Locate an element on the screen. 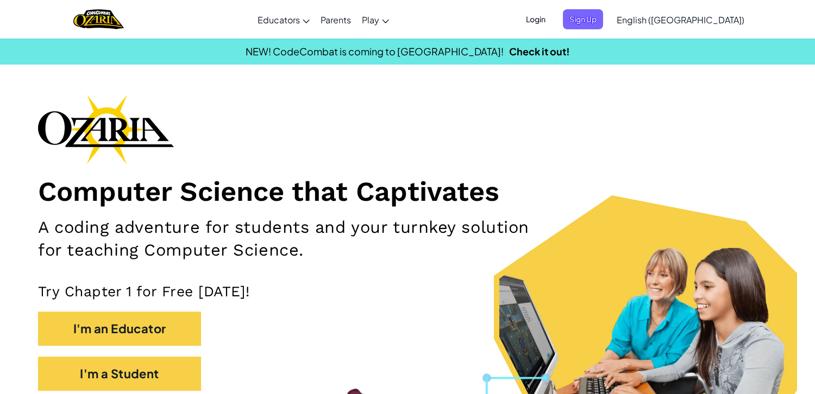 This screenshot has height=394, width=815. a: Ozaria by CodeCombat logo is located at coordinates (98, 19).